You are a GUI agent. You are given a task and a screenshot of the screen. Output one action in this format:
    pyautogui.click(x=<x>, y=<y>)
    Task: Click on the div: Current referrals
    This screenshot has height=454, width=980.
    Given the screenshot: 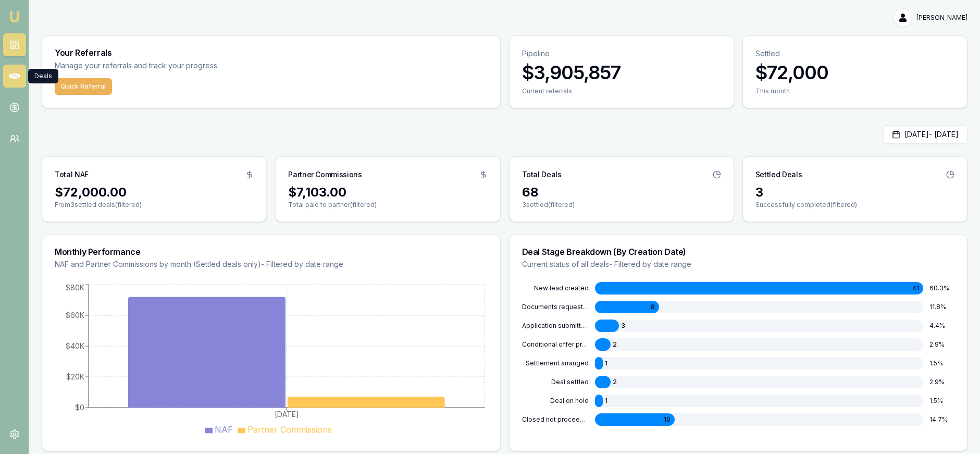 What is the action you would take?
    pyautogui.click(x=621, y=91)
    